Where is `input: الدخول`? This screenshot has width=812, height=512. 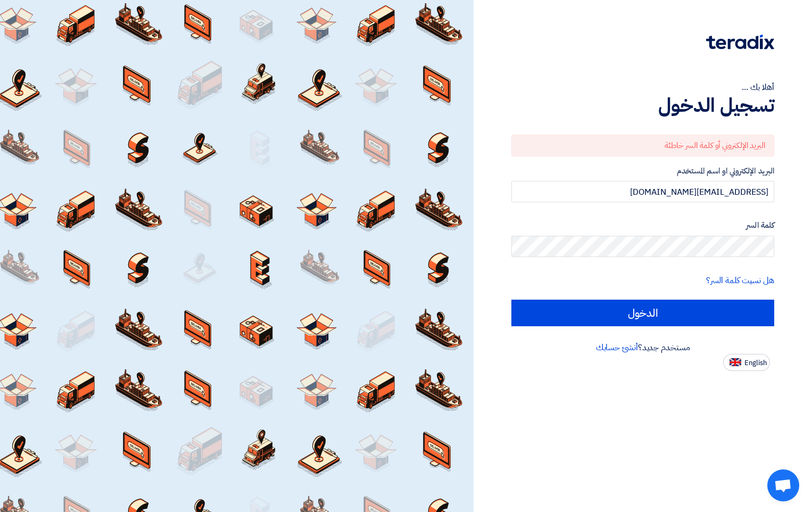
input: الدخول is located at coordinates (643, 313).